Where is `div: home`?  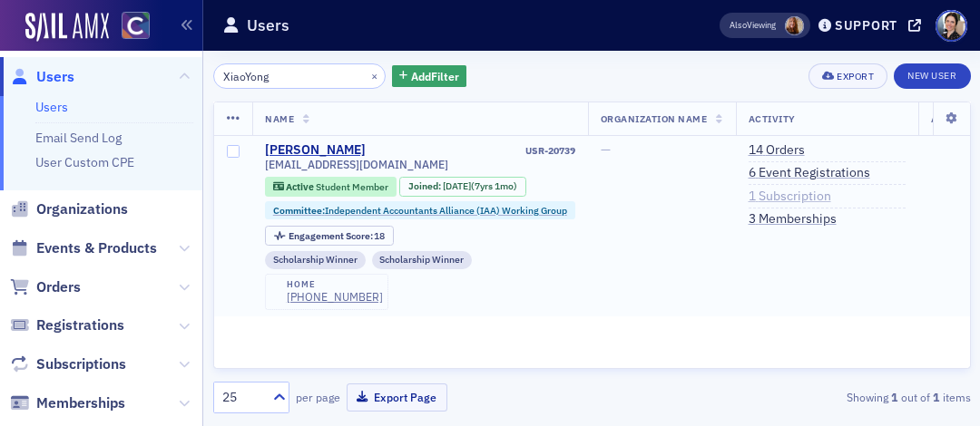 div: home is located at coordinates (335, 284).